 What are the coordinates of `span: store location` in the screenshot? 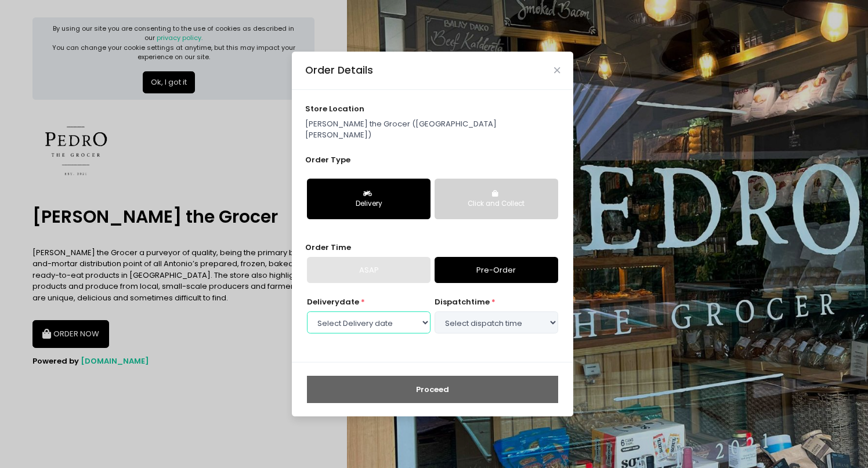 It's located at (335, 108).